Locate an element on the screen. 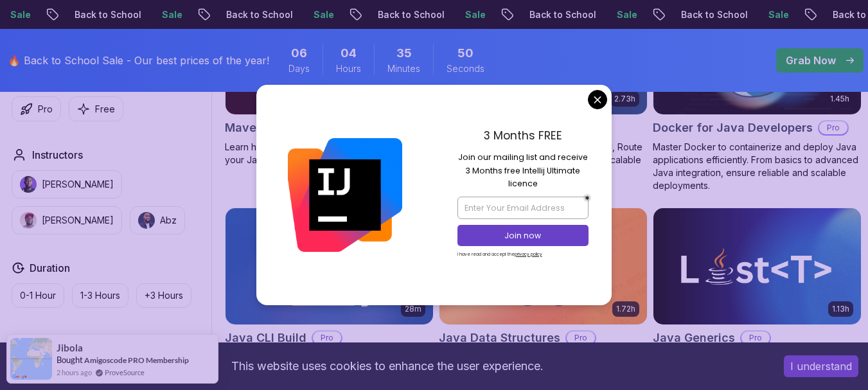  button: Pro is located at coordinates (36, 109).